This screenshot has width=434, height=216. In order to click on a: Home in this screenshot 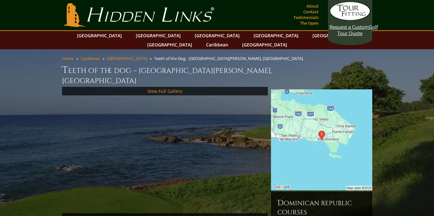, I will do `click(68, 59)`.